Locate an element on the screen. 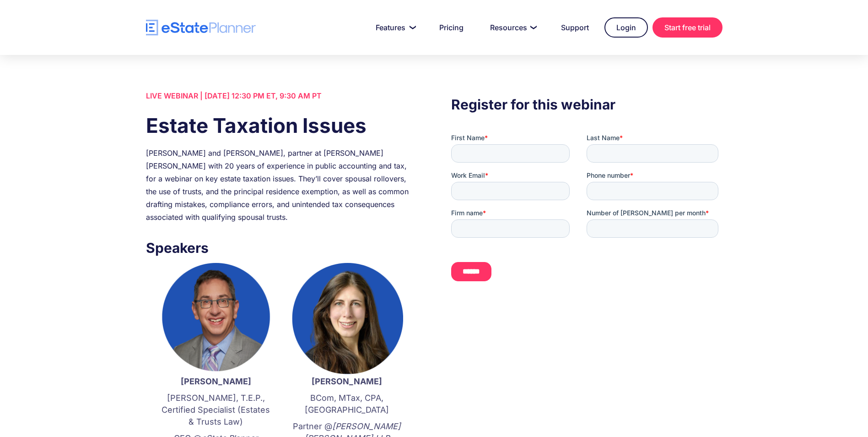  a: Support is located at coordinates (575, 27).